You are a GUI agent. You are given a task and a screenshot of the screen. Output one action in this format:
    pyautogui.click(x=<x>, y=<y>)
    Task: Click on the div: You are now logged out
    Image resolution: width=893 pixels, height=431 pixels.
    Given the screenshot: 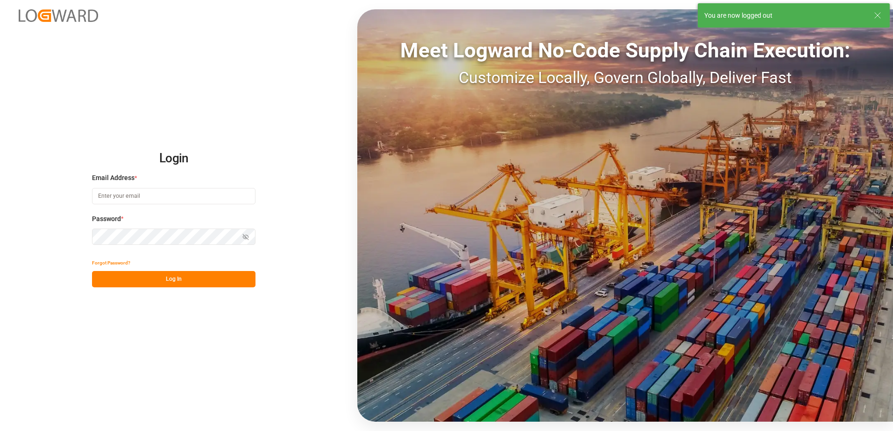 What is the action you would take?
    pyautogui.click(x=784, y=15)
    